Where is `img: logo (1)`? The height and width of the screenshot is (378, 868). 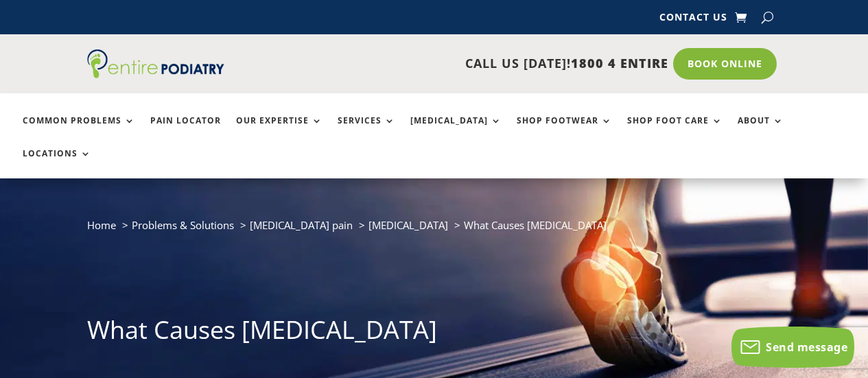 img: logo (1) is located at coordinates (156, 64).